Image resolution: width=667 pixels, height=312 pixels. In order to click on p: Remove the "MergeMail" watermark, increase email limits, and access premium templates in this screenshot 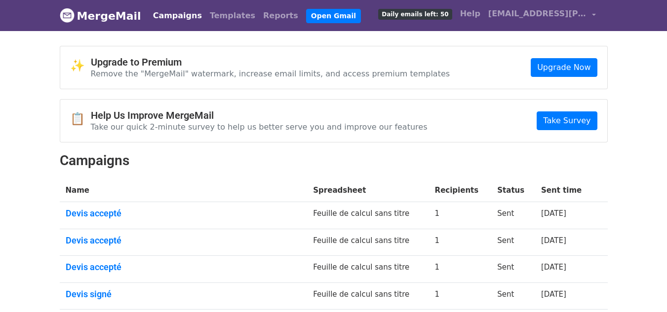, I will do `click(270, 74)`.